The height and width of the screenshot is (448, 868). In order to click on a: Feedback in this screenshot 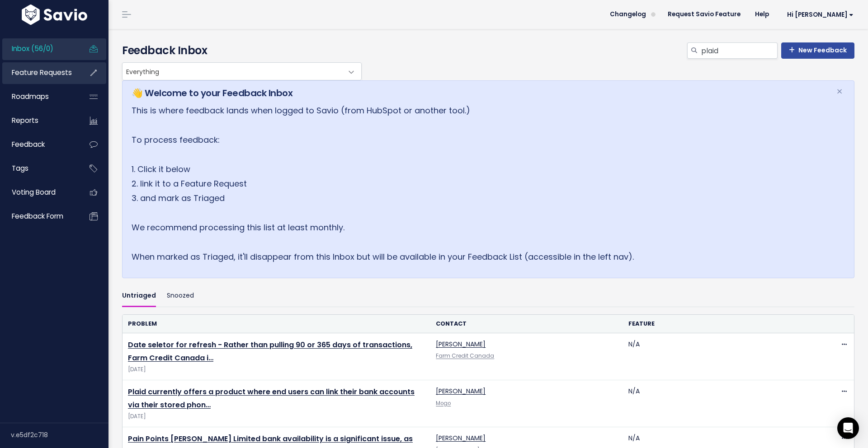, I will do `click(39, 145)`.